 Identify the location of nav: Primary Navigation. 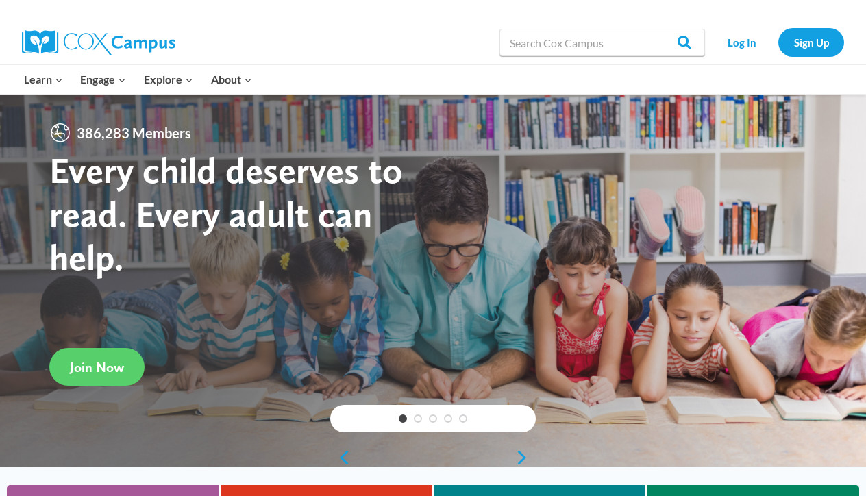
(138, 79).